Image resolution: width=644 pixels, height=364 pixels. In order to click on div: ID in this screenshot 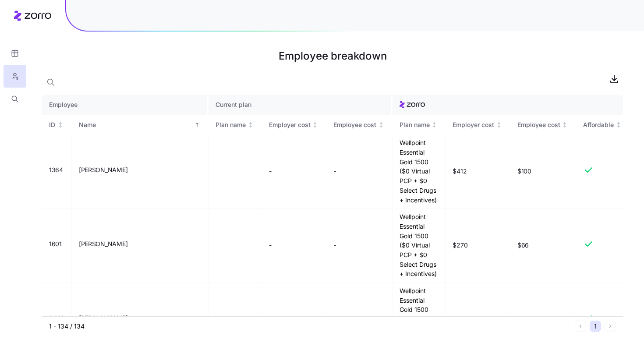, I will do `click(52, 125)`.